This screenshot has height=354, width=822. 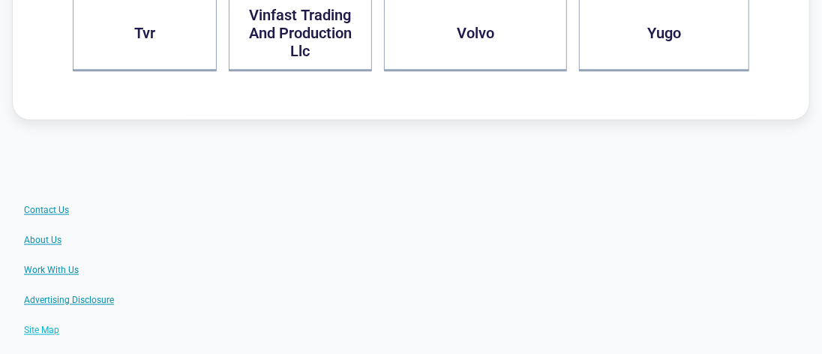 What do you see at coordinates (43, 240) in the screenshot?
I see `a: About Us` at bounding box center [43, 240].